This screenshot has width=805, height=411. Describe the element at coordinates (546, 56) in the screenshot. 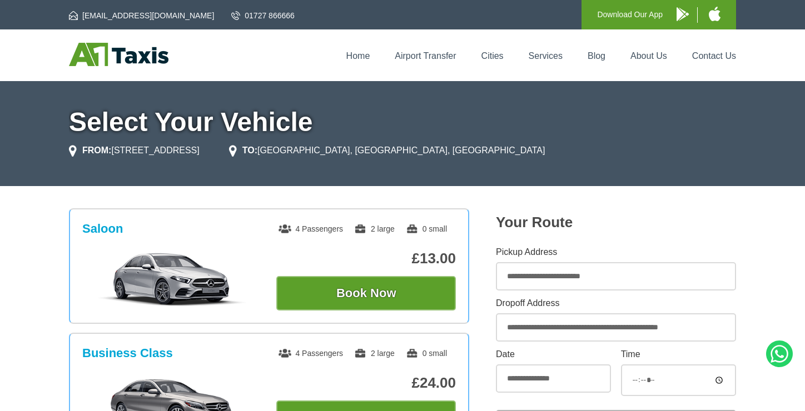

I see `a: Services` at that location.